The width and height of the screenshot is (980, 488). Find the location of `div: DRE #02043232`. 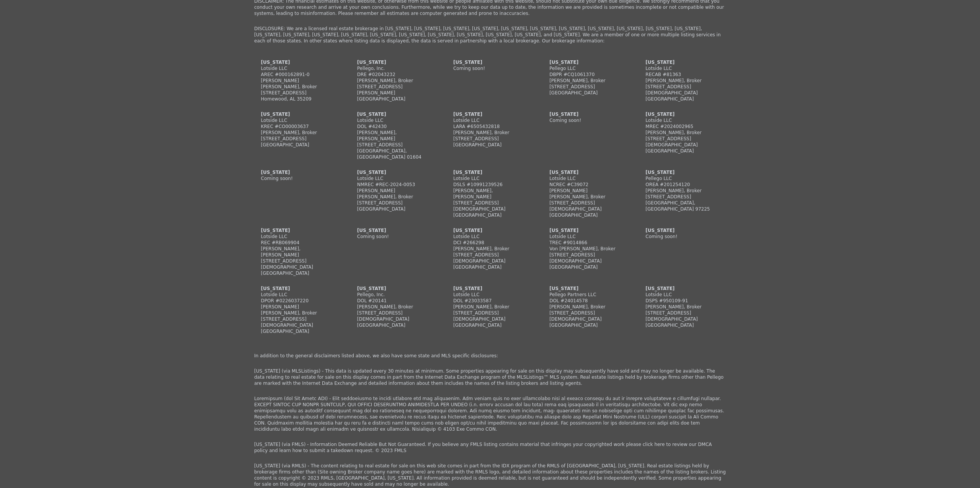

div: DRE #02043232 is located at coordinates (394, 74).